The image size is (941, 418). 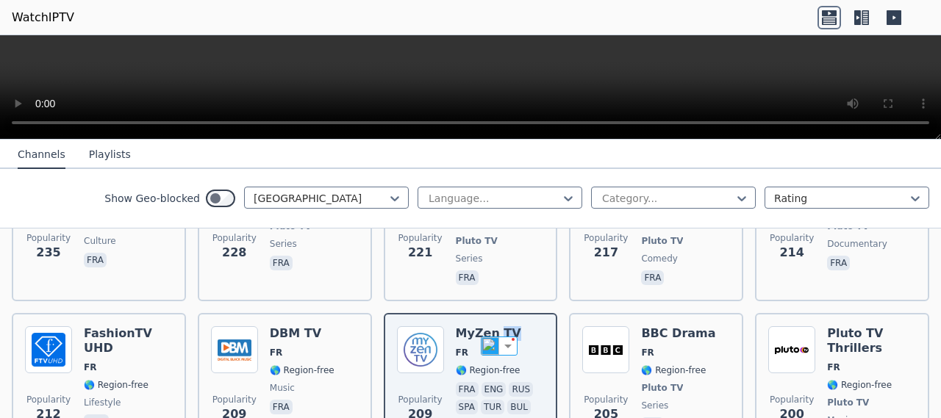 What do you see at coordinates (871, 341) in the screenshot?
I see `h6: Pluto TV Thrillers` at bounding box center [871, 341].